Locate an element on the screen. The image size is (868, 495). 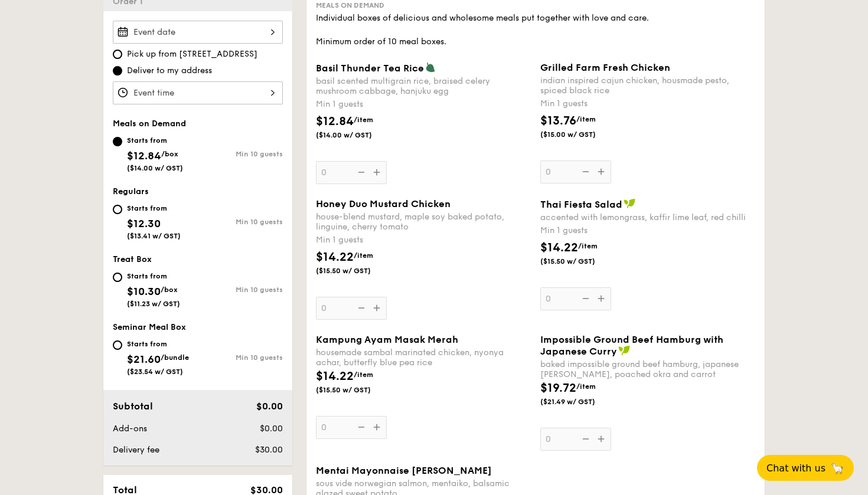
input: Event date is located at coordinates (198, 31).